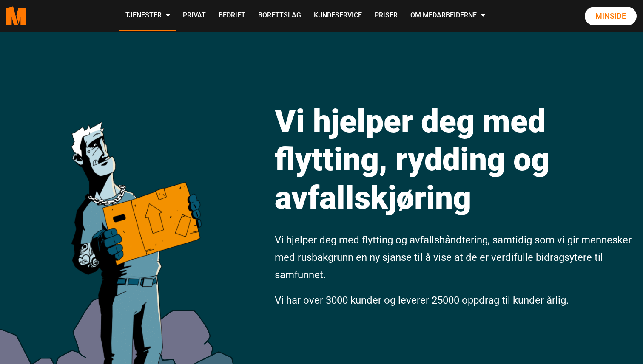 The height and width of the screenshot is (364, 643). I want to click on a: Borettslag, so click(279, 16).